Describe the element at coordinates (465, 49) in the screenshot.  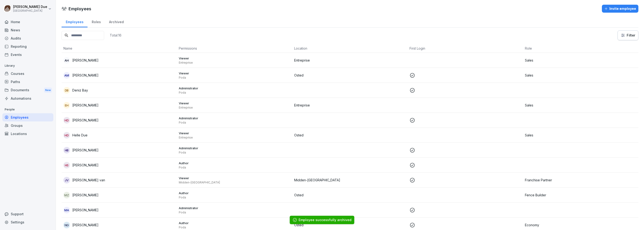
I see `th: First Login` at that location.